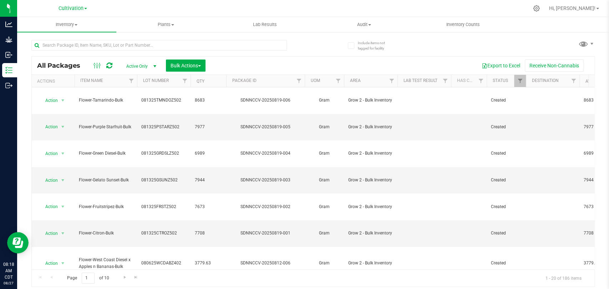 This screenshot has width=609, height=289. What do you see at coordinates (265, 25) in the screenshot?
I see `span: Lab Results` at bounding box center [265, 25].